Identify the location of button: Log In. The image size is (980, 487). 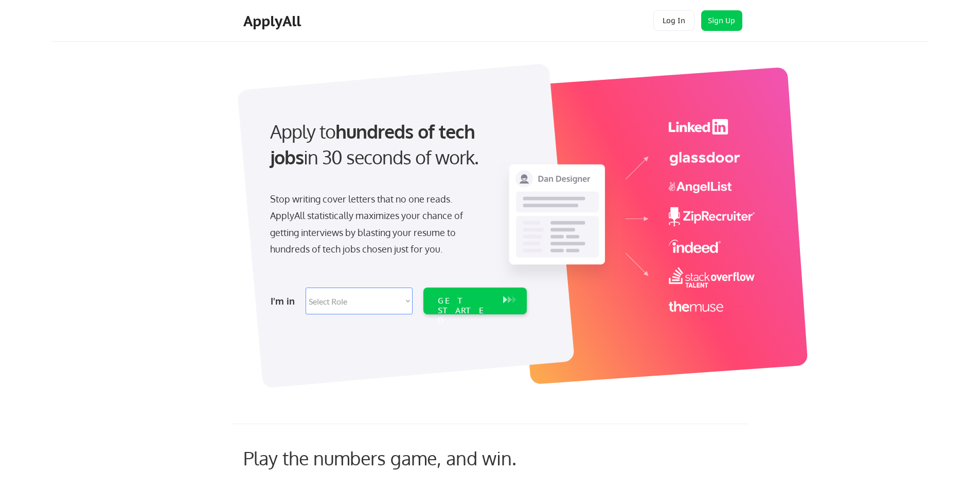
(674, 21).